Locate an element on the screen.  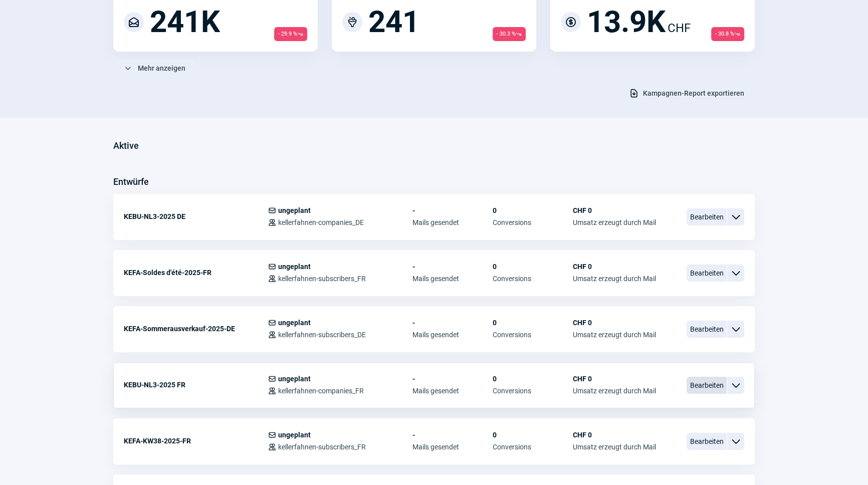
div: KEFA-KW38-2025-FR is located at coordinates (196, 440).